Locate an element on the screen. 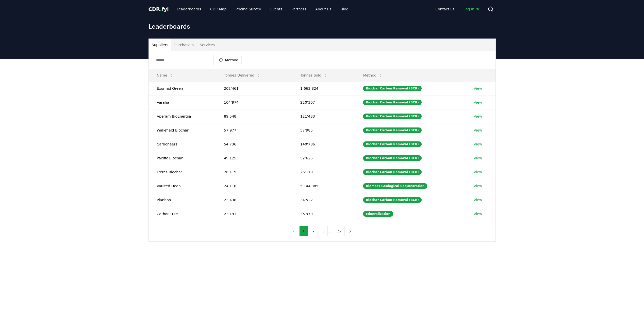  td: 57’977 is located at coordinates (254, 130).